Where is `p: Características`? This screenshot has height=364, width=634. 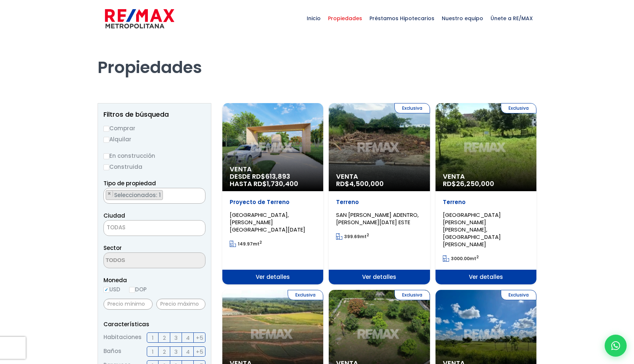
p: Características is located at coordinates (154, 324).